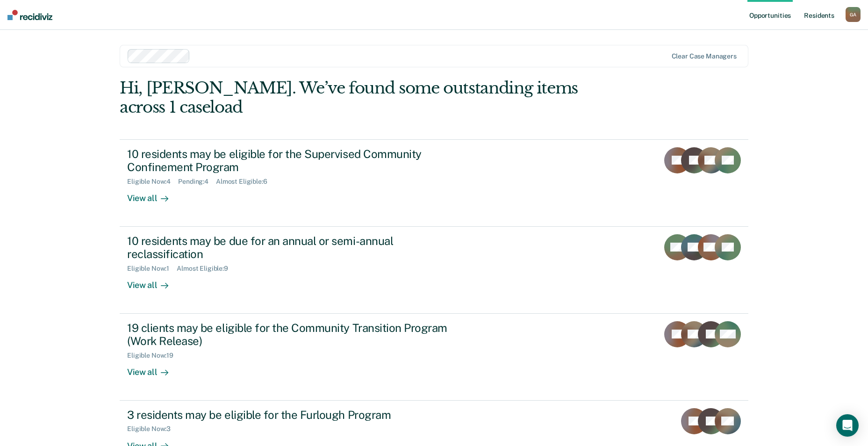  Describe the element at coordinates (291, 161) in the screenshot. I see `div: 10 residents may be eligible for the Supervised Community Confinement Program` at that location.